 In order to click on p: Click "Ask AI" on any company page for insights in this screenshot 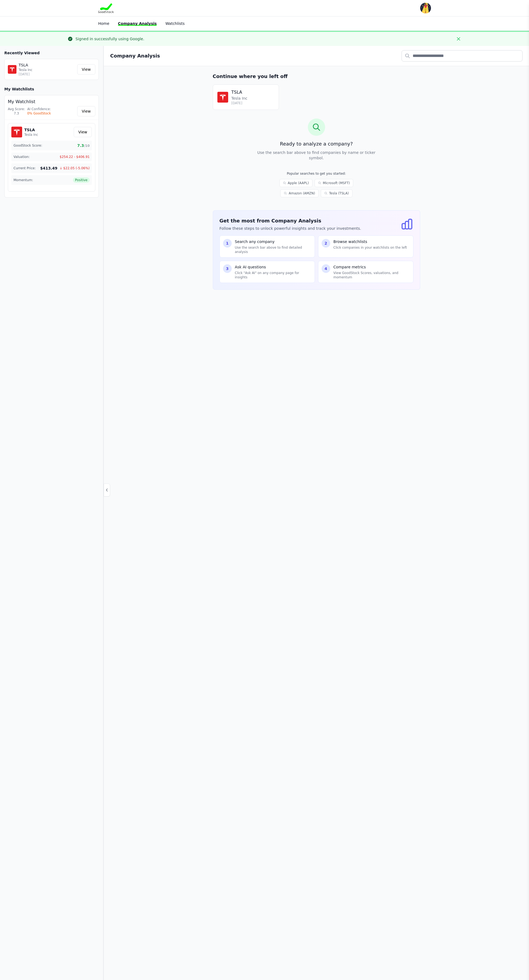, I will do `click(273, 275)`.